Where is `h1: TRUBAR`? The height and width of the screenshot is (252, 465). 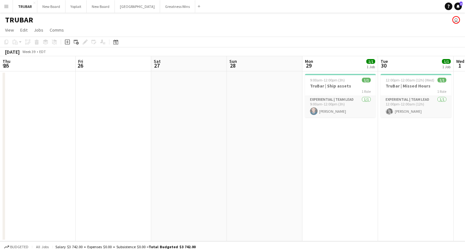 h1: TRUBAR is located at coordinates (19, 20).